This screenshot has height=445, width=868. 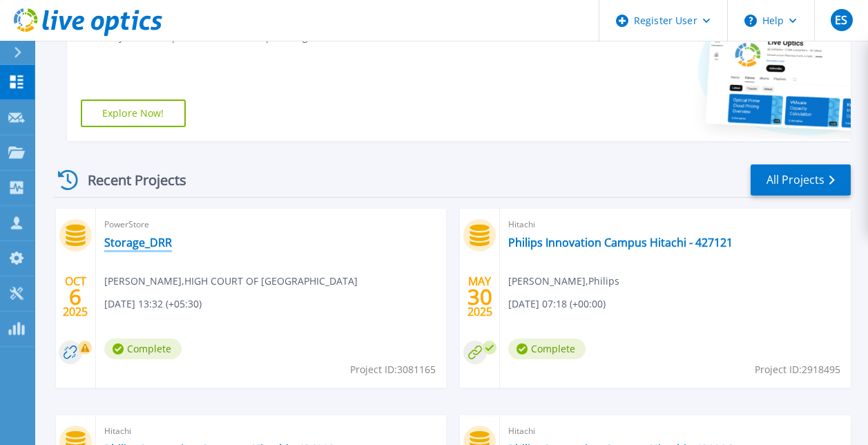 I want to click on div: OCT 2025, so click(x=76, y=297).